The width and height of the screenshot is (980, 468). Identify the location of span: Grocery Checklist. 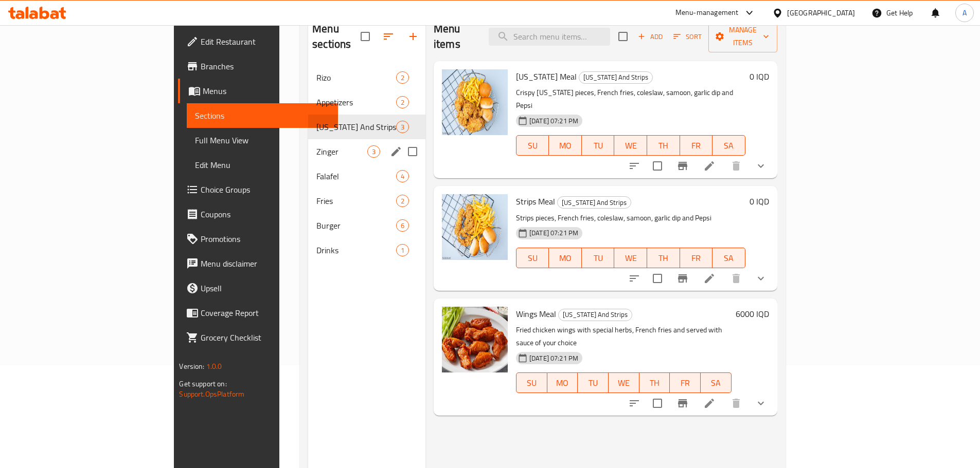
(265, 338).